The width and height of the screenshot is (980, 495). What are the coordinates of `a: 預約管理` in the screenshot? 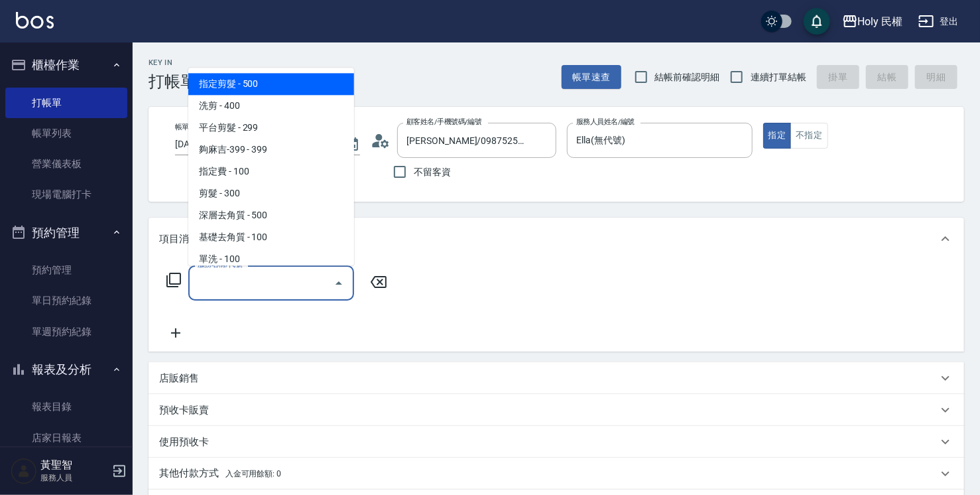 It's located at (67, 270).